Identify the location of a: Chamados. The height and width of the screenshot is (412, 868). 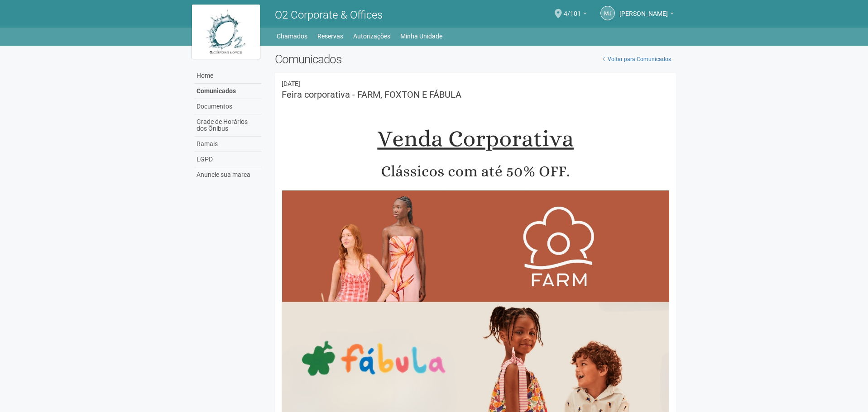
(292, 36).